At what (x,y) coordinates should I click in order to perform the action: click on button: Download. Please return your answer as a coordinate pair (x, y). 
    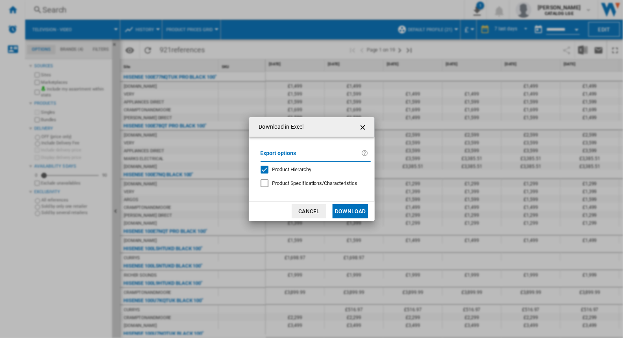
    Looking at the image, I should click on (350, 211).